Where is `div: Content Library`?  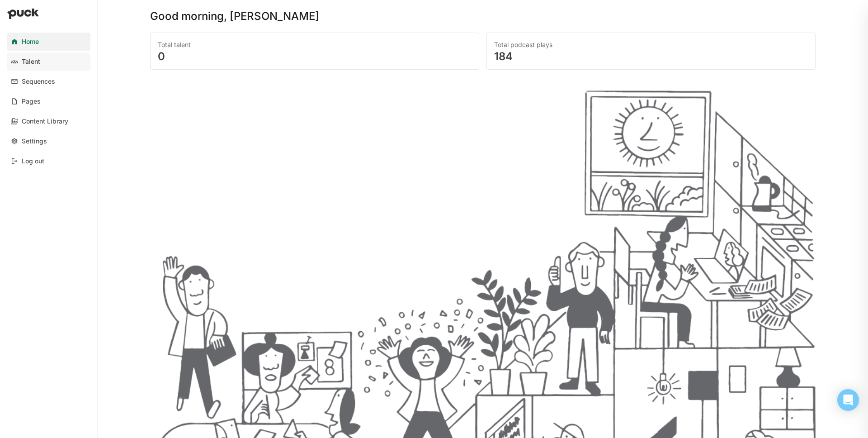 div: Content Library is located at coordinates (45, 121).